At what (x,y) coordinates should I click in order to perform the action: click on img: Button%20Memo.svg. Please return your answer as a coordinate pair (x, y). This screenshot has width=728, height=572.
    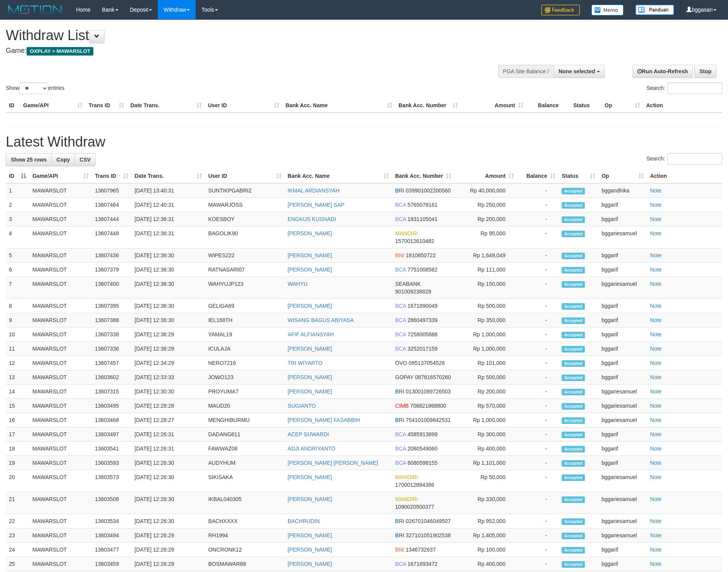
    Looking at the image, I should click on (607, 10).